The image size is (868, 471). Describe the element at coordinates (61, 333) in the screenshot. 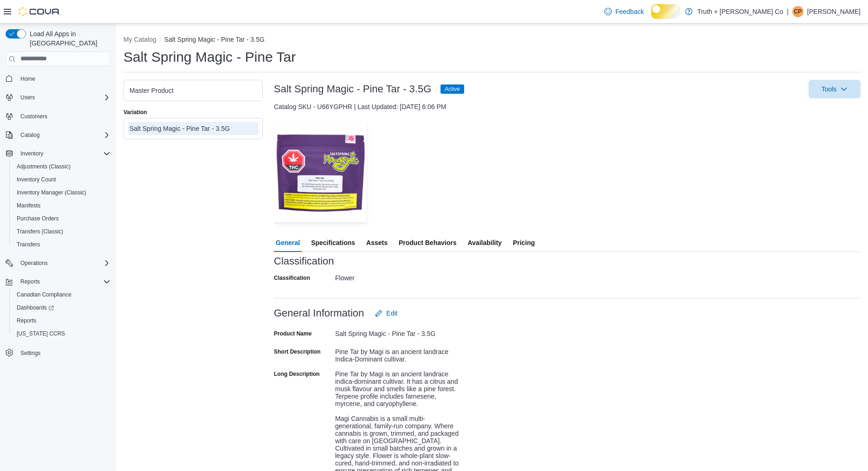

I see `span: Washington CCRS` at that location.